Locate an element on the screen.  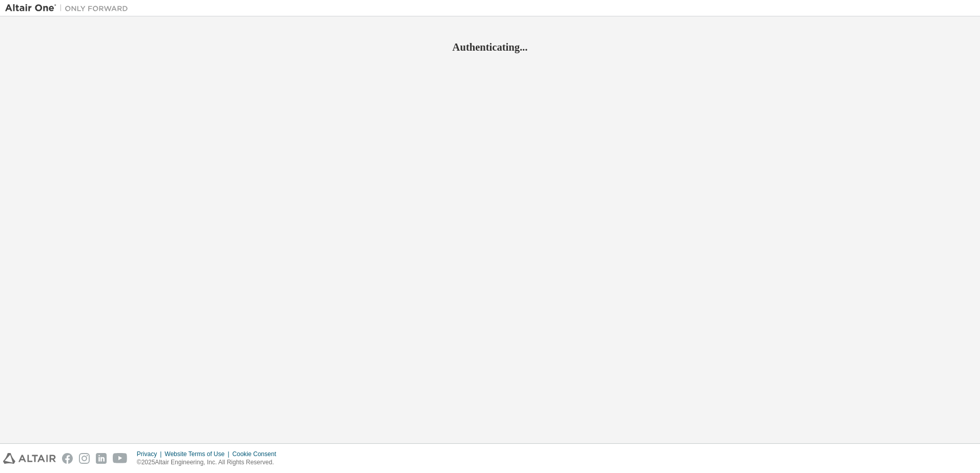
img: instagram.svg is located at coordinates (84, 458).